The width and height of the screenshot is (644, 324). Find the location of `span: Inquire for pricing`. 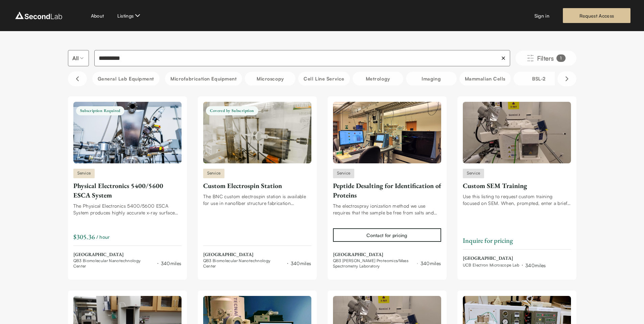

span: Inquire for pricing is located at coordinates (488, 240).